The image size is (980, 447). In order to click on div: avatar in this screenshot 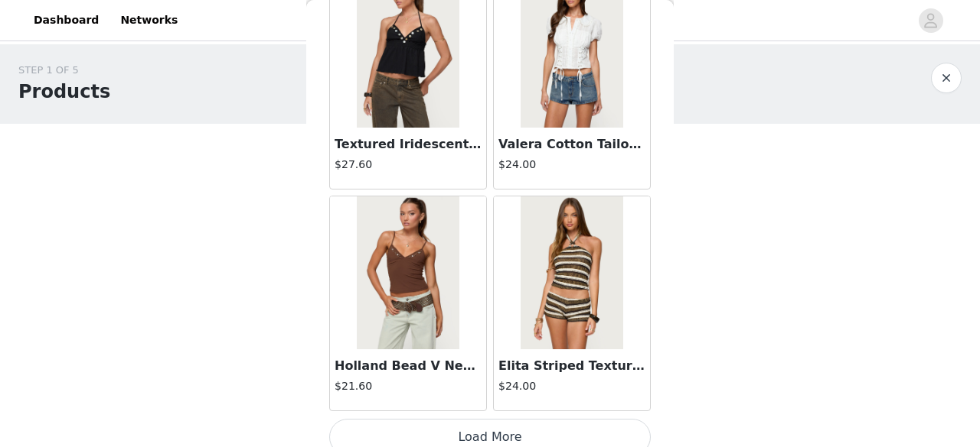, I will do `click(930, 21)`.